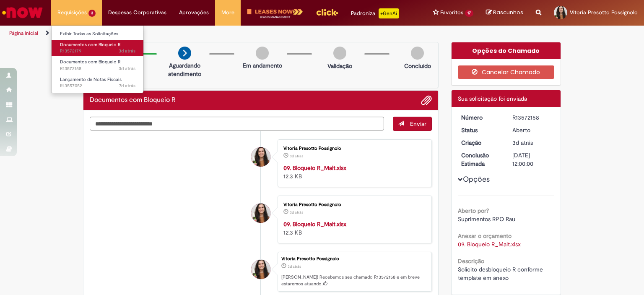 This screenshot has height=295, width=644. Describe the element at coordinates (485, 236) in the screenshot. I see `b: Anexar o orçamento` at that location.